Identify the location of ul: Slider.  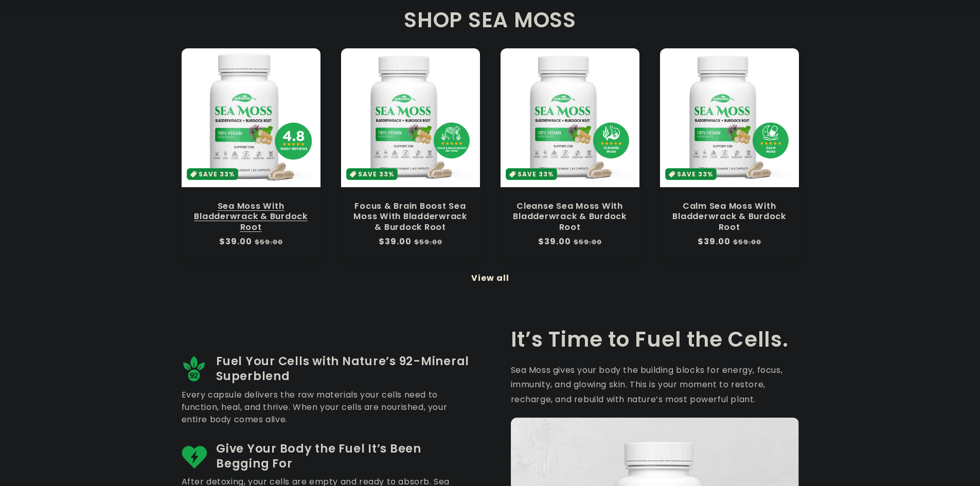
(490, 155).